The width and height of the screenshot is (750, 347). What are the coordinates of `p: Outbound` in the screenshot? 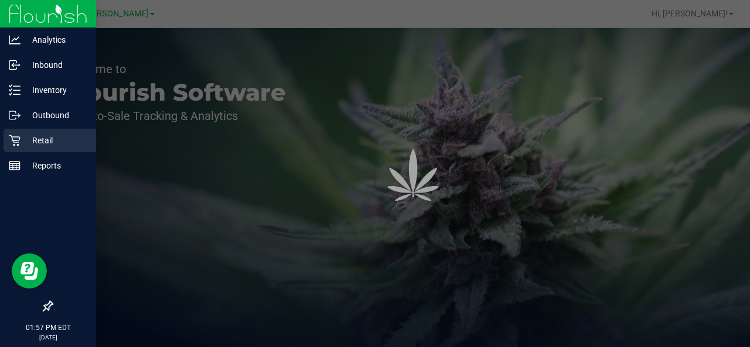 It's located at (56, 115).